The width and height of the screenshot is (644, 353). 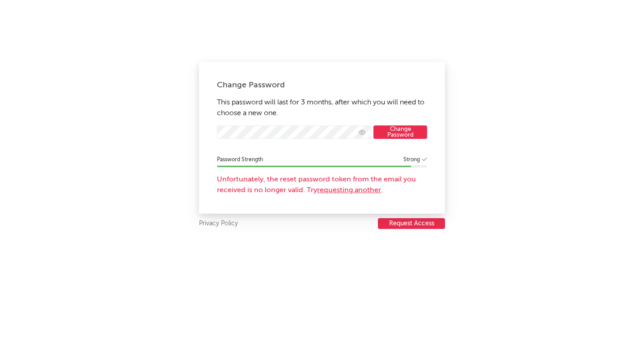 What do you see at coordinates (401, 132) in the screenshot?
I see `button: Change Password` at bounding box center [401, 132].